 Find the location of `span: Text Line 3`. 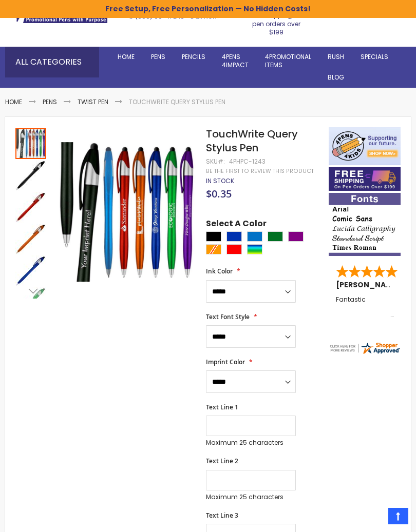

span: Text Line 3 is located at coordinates (222, 516).